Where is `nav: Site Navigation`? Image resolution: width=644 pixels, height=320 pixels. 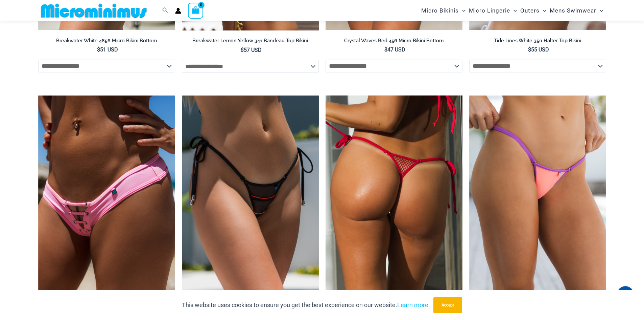 nav: Site Navigation is located at coordinates (512, 11).